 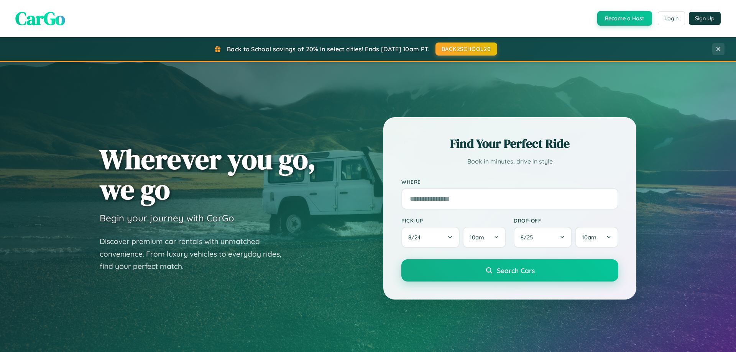 What do you see at coordinates (196, 254) in the screenshot?
I see `p: Discover premium car rentals with unmatched convenience. From luxury vehicles to everyday rides, ...` at bounding box center [196, 254].